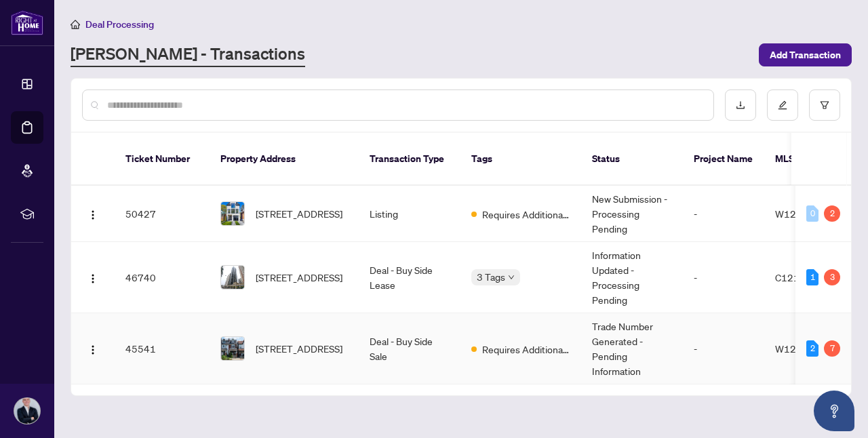  Describe the element at coordinates (813, 277) in the screenshot. I see `div: 1` at that location.